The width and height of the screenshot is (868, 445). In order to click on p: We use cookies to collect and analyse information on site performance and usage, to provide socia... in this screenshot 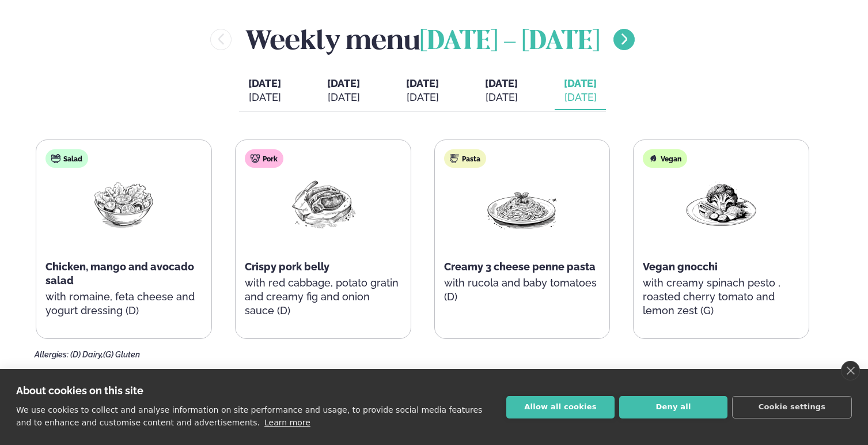, I will do `click(249, 416)`.